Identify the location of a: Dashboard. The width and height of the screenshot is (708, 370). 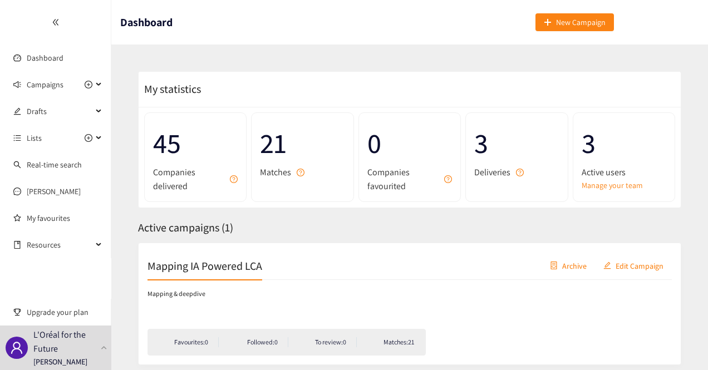
(45, 58).